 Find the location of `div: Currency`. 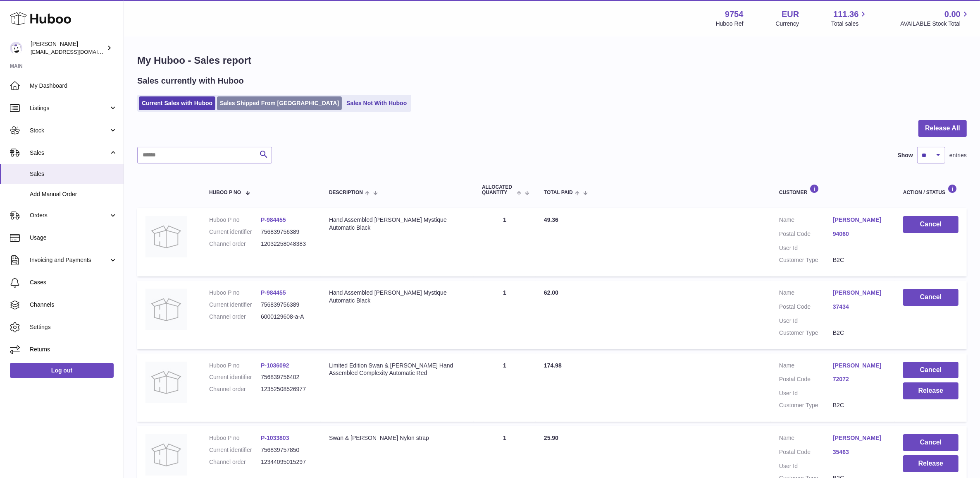

div: Currency is located at coordinates (788, 23).